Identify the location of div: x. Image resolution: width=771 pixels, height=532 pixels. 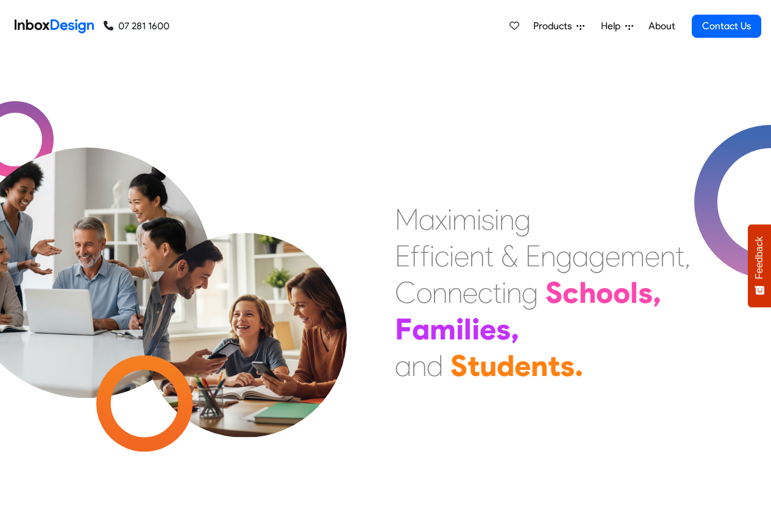
(441, 220).